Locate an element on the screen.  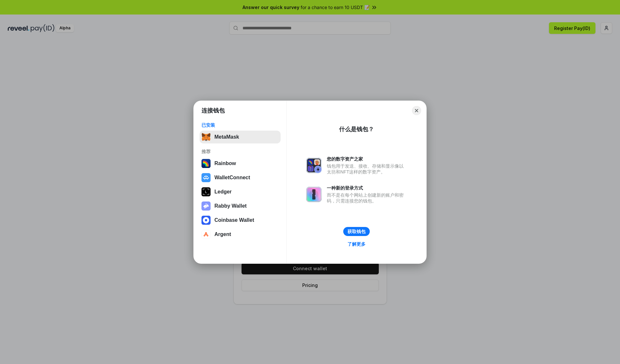
div: MetaMask is located at coordinates (227, 137).